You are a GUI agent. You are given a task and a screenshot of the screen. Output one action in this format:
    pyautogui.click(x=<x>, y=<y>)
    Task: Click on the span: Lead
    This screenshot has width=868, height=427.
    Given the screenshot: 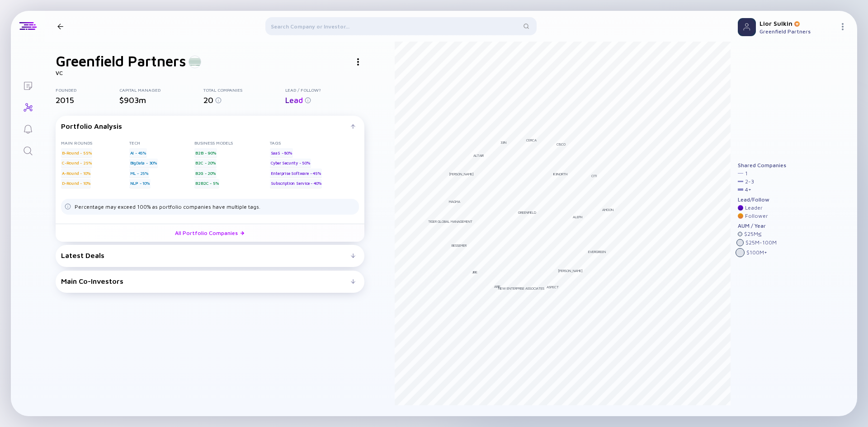 What is the action you would take?
    pyautogui.click(x=294, y=100)
    